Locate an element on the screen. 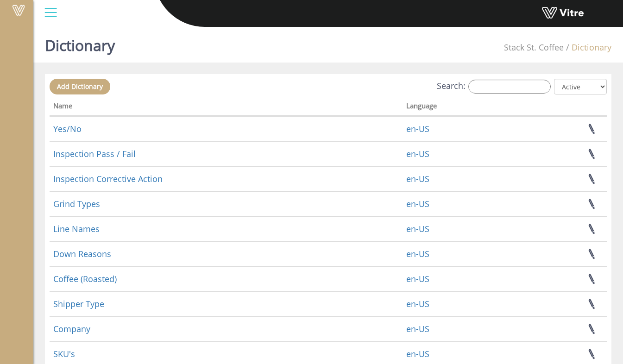 Image resolution: width=623 pixels, height=364 pixels. a: Inspection Pass / Fail is located at coordinates (95, 154).